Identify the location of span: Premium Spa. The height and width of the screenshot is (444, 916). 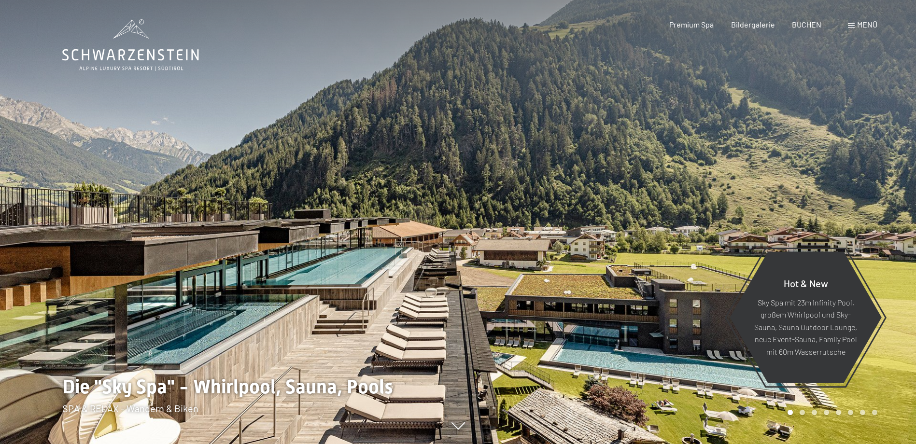
(691, 24).